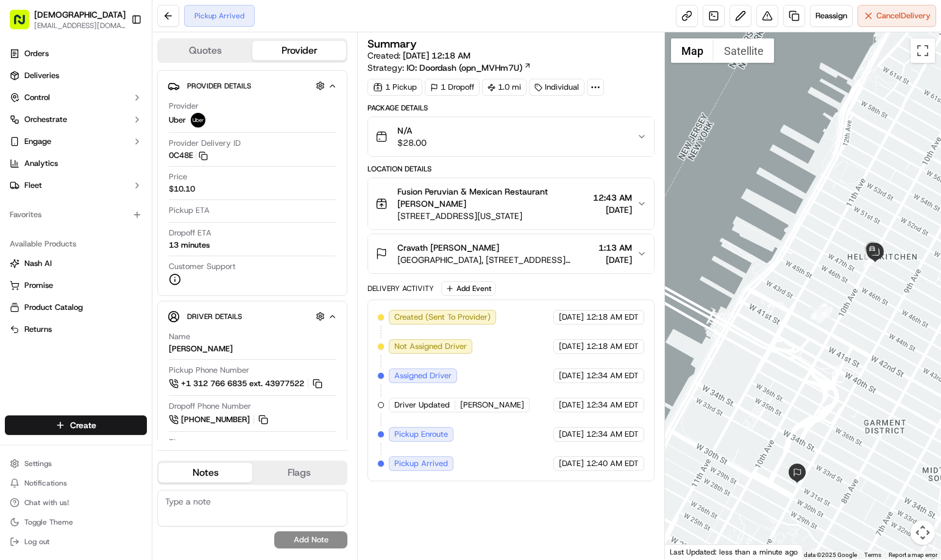 The height and width of the screenshot is (560, 941). I want to click on span: Tip, so click(174, 442).